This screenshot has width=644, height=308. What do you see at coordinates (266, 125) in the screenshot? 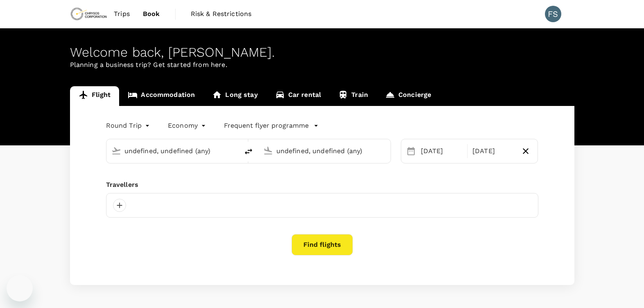
I see `p: Frequent flyer programme` at bounding box center [266, 125].